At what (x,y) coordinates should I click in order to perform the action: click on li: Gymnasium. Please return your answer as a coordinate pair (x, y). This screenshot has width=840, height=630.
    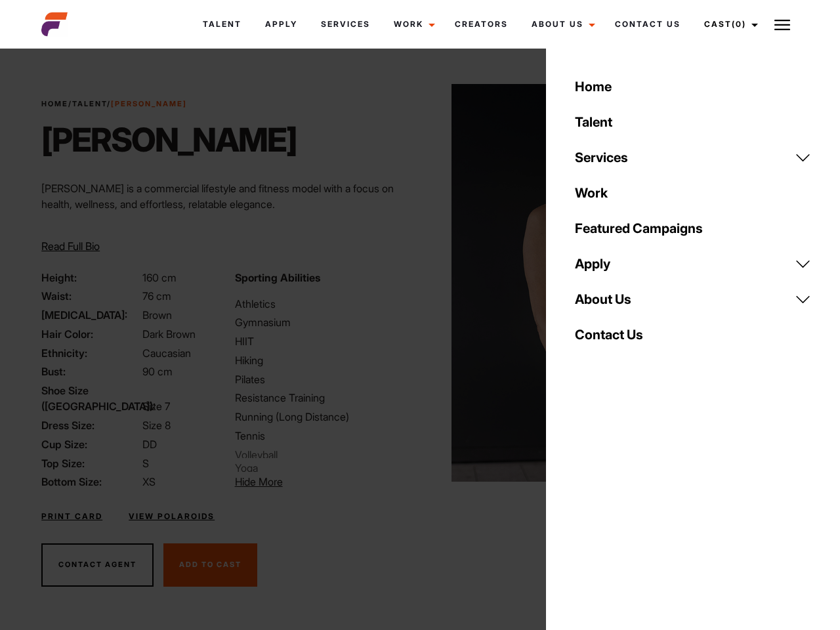
    Looking at the image, I should click on (323, 322).